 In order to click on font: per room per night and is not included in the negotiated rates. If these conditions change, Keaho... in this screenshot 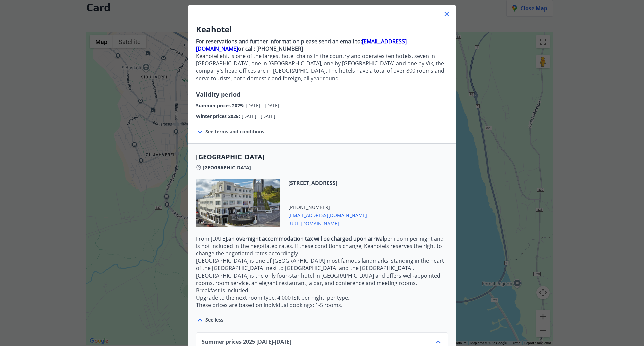, I will do `click(319, 246)`.